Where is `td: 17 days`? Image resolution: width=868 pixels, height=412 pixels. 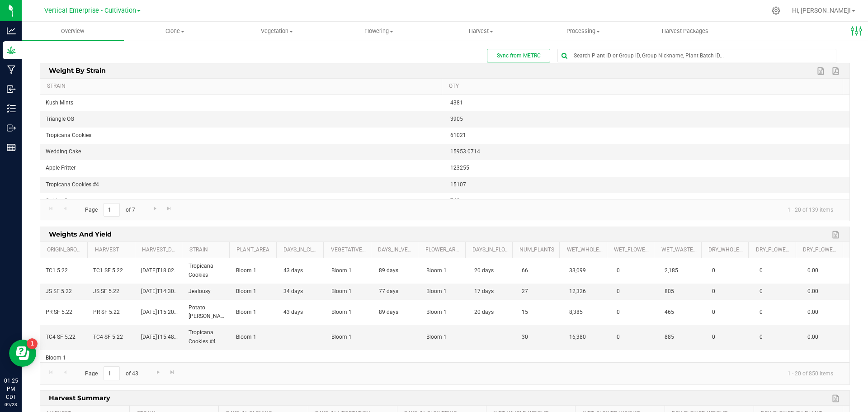 td: 17 days is located at coordinates (493, 292).